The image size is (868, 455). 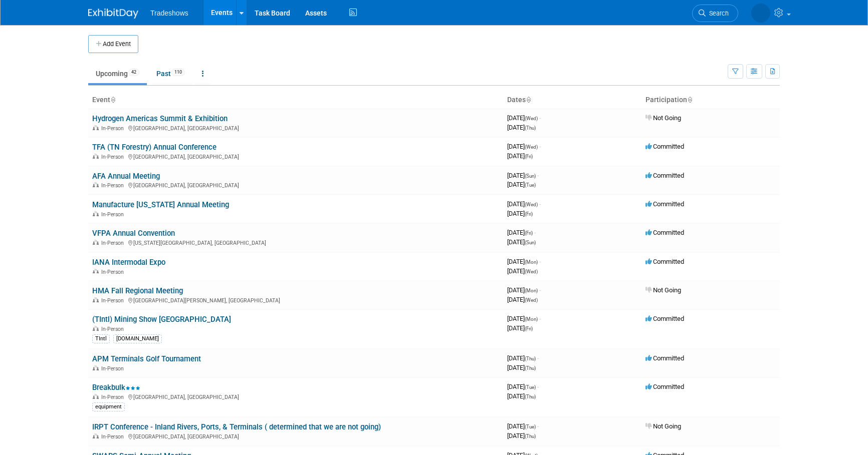 What do you see at coordinates (170, 73) in the screenshot?
I see `a: Past110` at bounding box center [170, 73].